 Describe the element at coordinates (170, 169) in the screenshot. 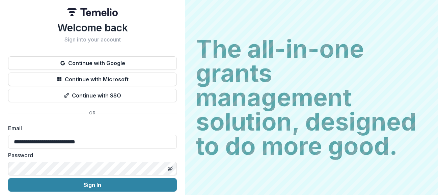

I see `button: Toggle password visibility` at that location.